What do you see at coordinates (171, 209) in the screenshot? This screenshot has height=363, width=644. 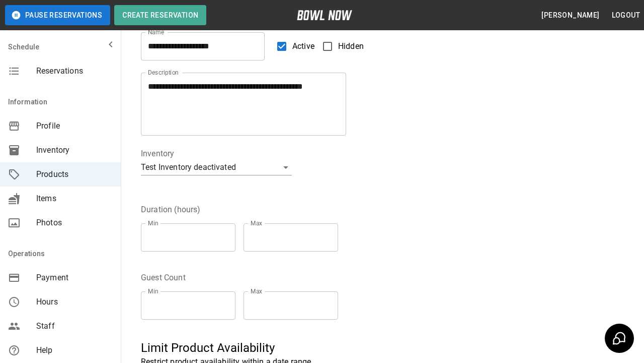 I see `legend: Duration (hours)` at bounding box center [171, 209].